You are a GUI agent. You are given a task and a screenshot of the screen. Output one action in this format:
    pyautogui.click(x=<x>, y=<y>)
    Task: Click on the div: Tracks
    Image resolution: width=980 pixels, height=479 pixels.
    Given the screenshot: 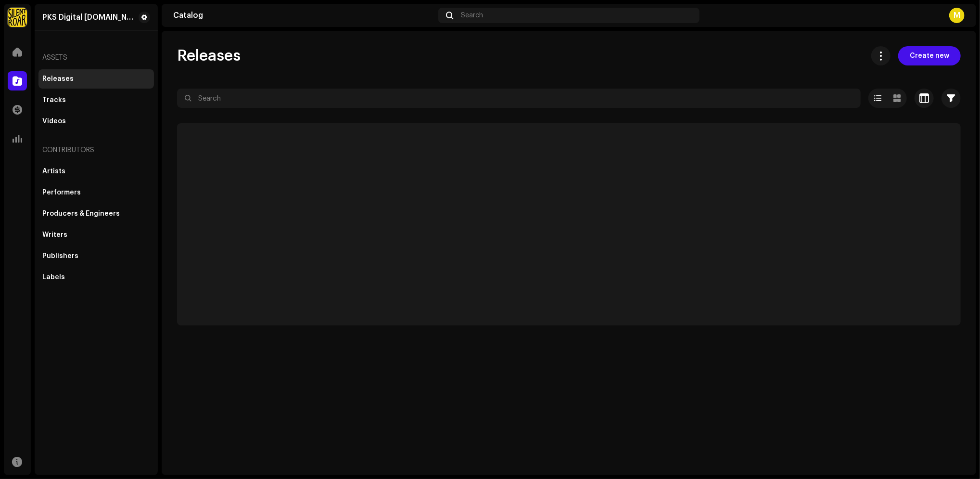 What is the action you would take?
    pyautogui.click(x=54, y=100)
    